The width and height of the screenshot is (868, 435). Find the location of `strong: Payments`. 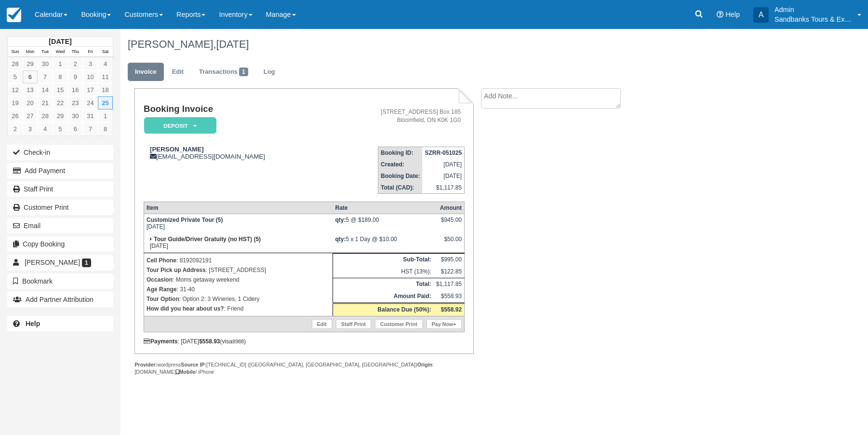

strong: Payments is located at coordinates (160, 341).